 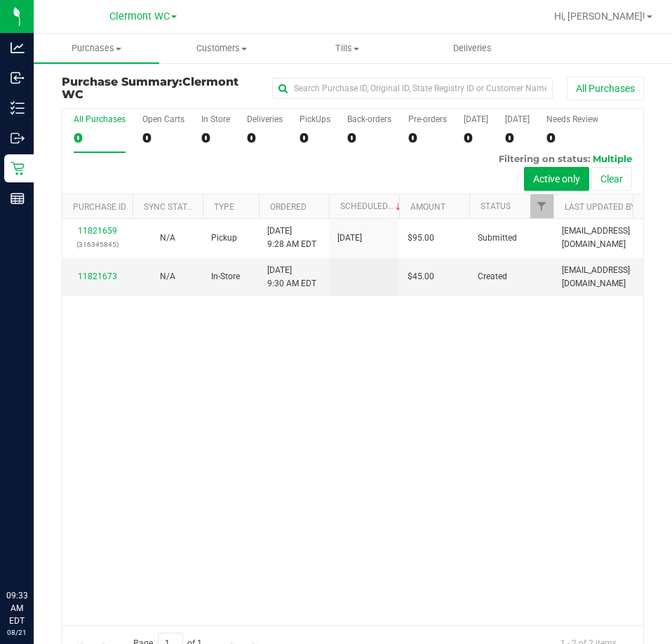 I want to click on a: Purchases, so click(x=96, y=49).